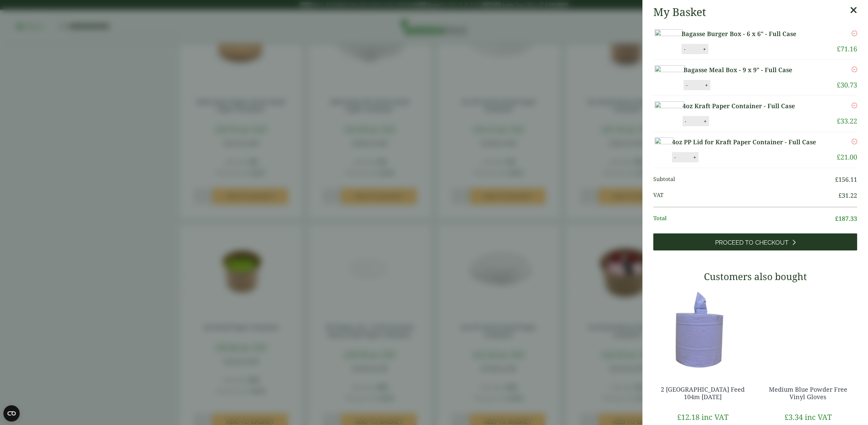 This screenshot has width=868, height=425. I want to click on a: 4oz Kraft Paper Container - Full Case, so click(749, 106).